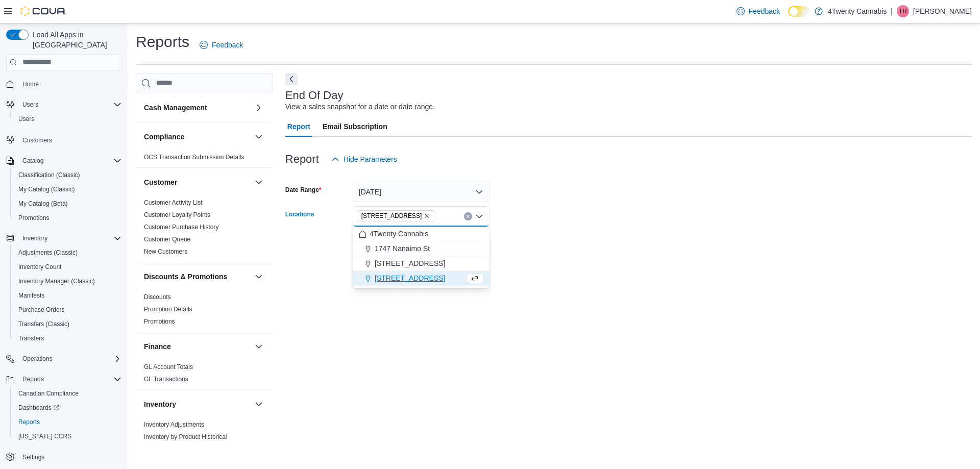  I want to click on span: Catalog, so click(33, 161).